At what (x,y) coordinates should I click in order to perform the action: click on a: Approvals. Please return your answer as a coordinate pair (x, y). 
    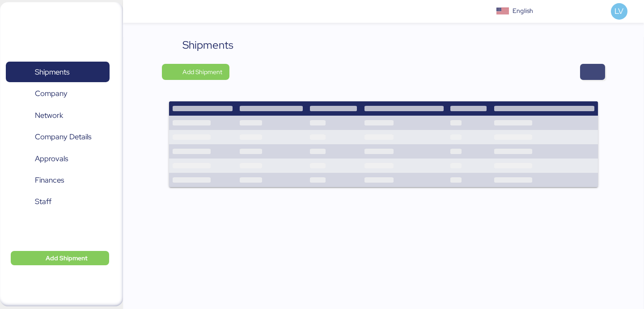
    Looking at the image, I should click on (57, 159).